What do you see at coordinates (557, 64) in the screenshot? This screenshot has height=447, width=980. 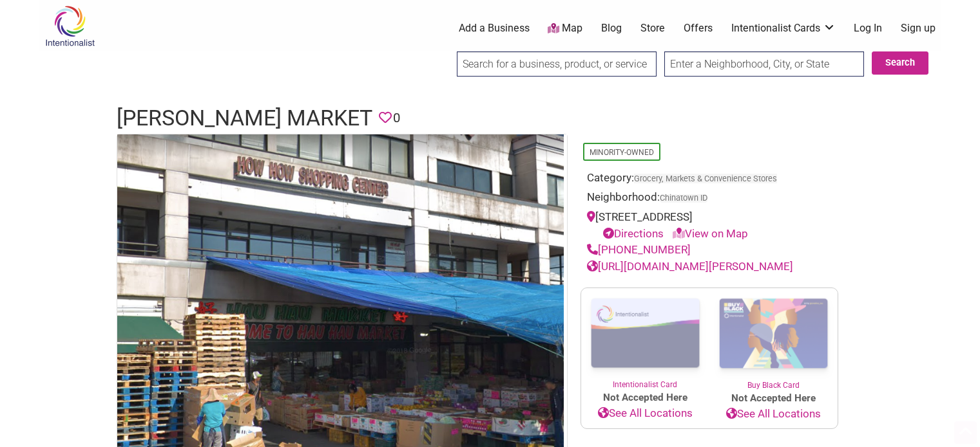 I see `input: Search for a business, product, or service` at bounding box center [557, 64].